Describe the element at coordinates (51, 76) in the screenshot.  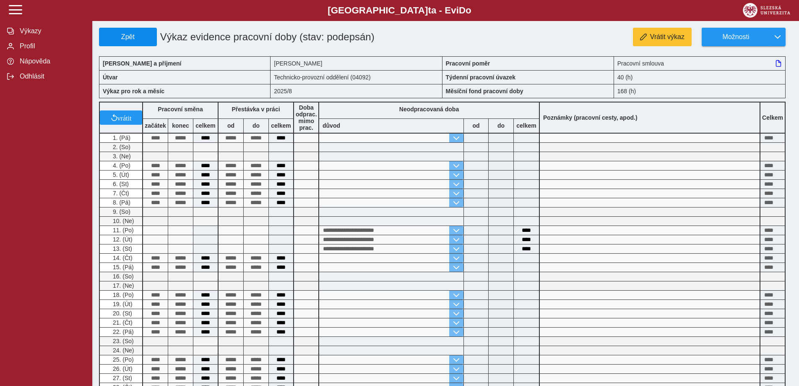
I see `span: Odhlásit` at that location.